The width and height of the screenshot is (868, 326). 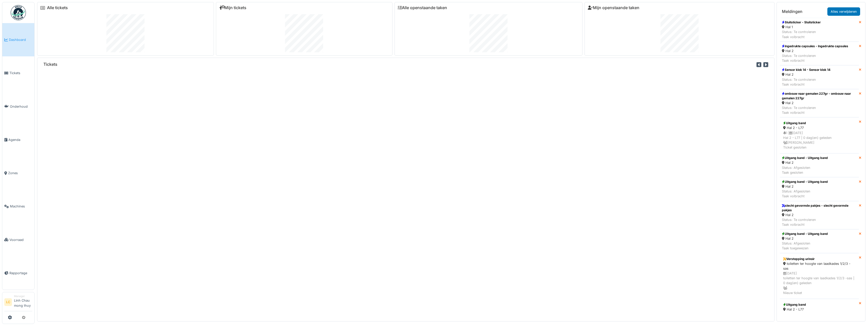 I want to click on div: toiletten ter hoogte van laadkades 1/2/3 -sas, so click(x=820, y=266).